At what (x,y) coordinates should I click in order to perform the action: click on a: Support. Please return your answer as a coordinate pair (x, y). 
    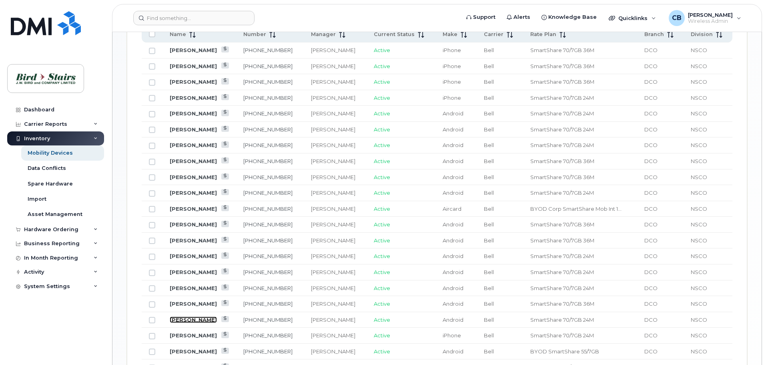
    Looking at the image, I should click on (481, 17).